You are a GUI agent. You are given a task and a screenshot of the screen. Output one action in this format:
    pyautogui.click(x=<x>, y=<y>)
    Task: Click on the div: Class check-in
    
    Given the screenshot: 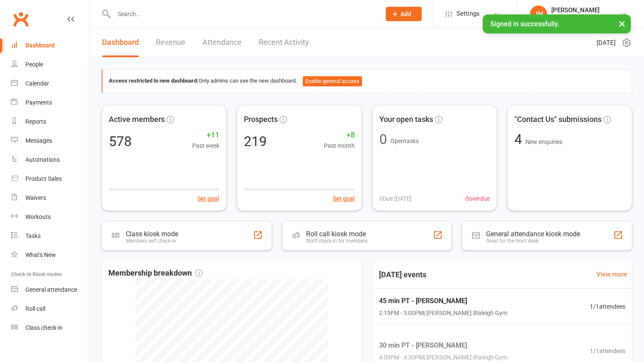 What is the action you would take?
    pyautogui.click(x=44, y=327)
    